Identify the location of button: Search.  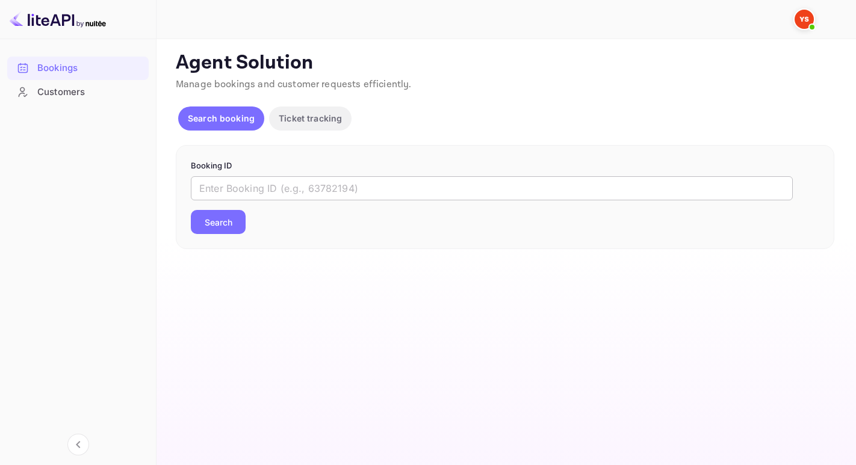
(218, 222).